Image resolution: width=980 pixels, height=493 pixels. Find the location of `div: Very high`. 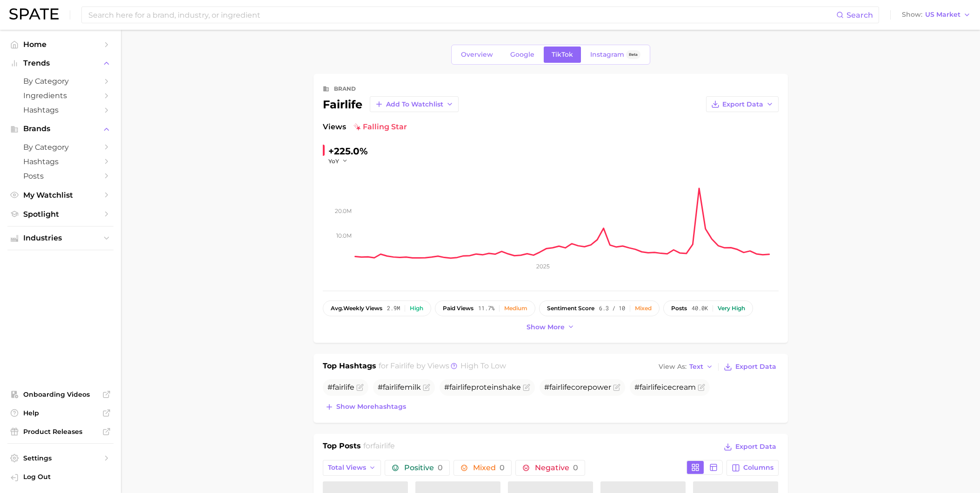

div: Very high is located at coordinates (731, 308).